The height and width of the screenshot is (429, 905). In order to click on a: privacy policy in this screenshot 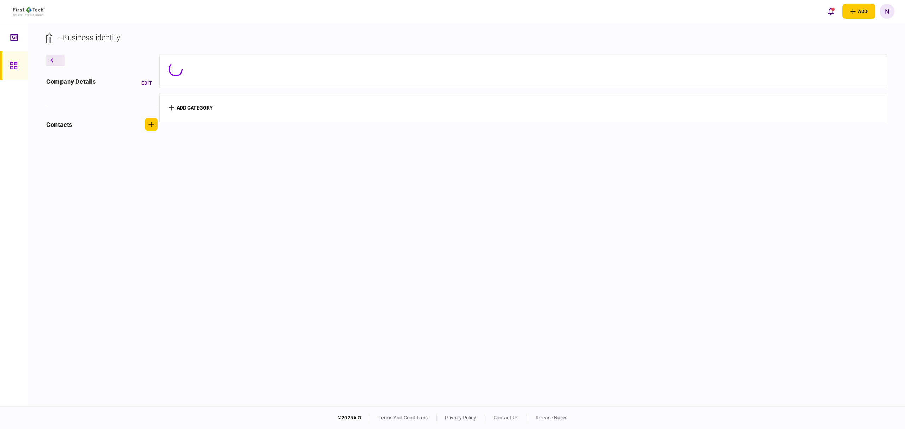, I will do `click(460, 418)`.